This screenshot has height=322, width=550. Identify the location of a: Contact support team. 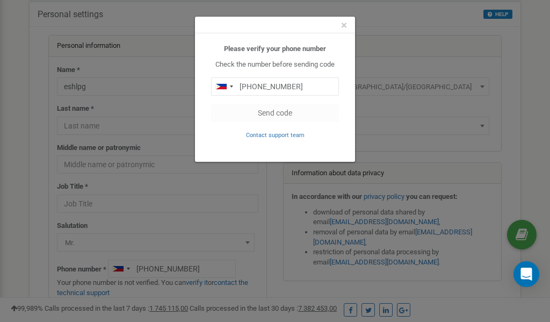
(275, 134).